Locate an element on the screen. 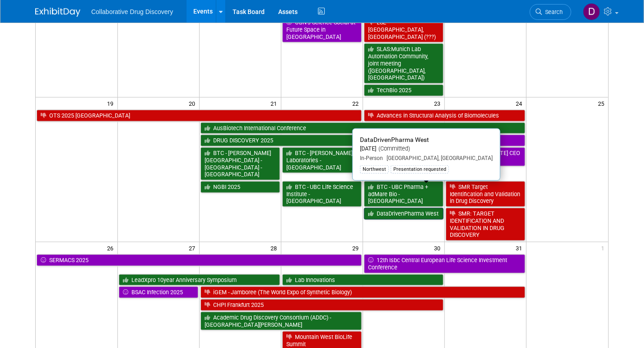  a: Lab Innovations is located at coordinates (363, 280).